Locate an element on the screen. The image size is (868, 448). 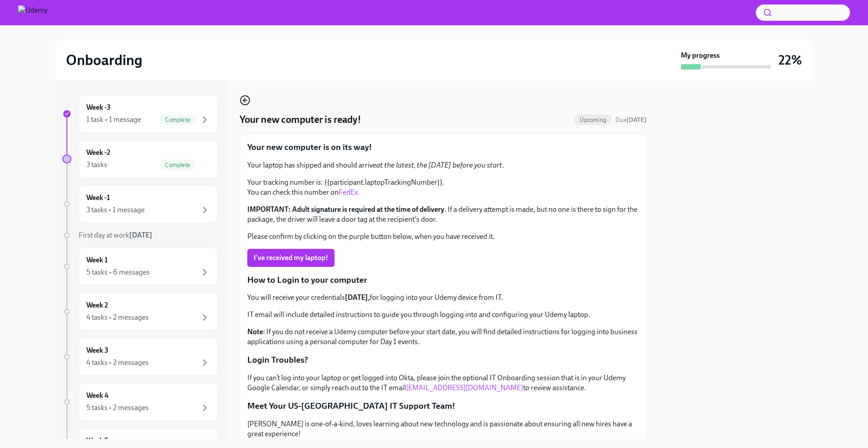
img: Udemy is located at coordinates (32, 12).